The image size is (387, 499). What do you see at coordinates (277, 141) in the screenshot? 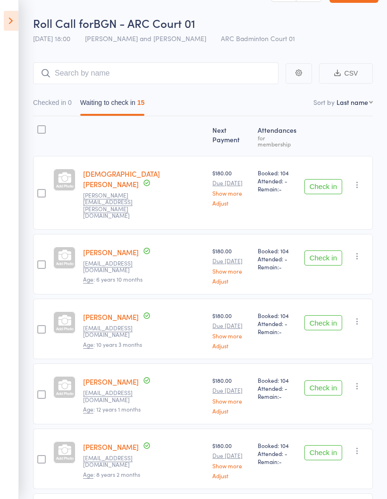
I see `div: for membership` at bounding box center [277, 141].